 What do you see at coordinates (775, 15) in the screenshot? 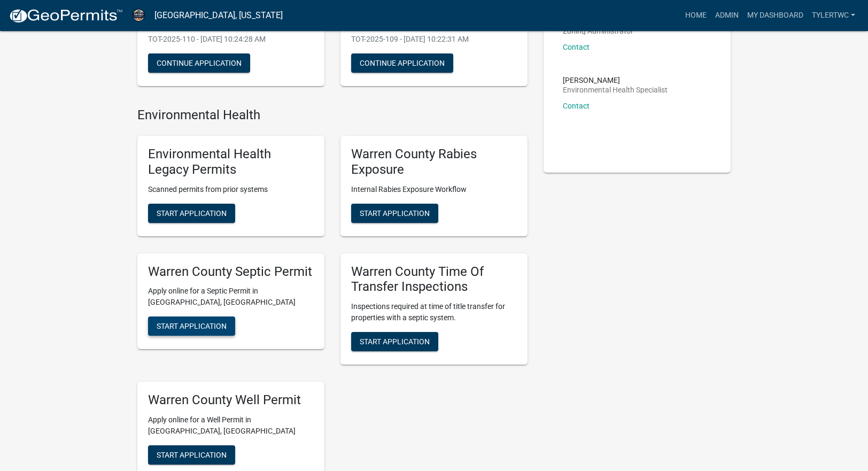
I see `a: My Dashboard` at bounding box center [775, 15].